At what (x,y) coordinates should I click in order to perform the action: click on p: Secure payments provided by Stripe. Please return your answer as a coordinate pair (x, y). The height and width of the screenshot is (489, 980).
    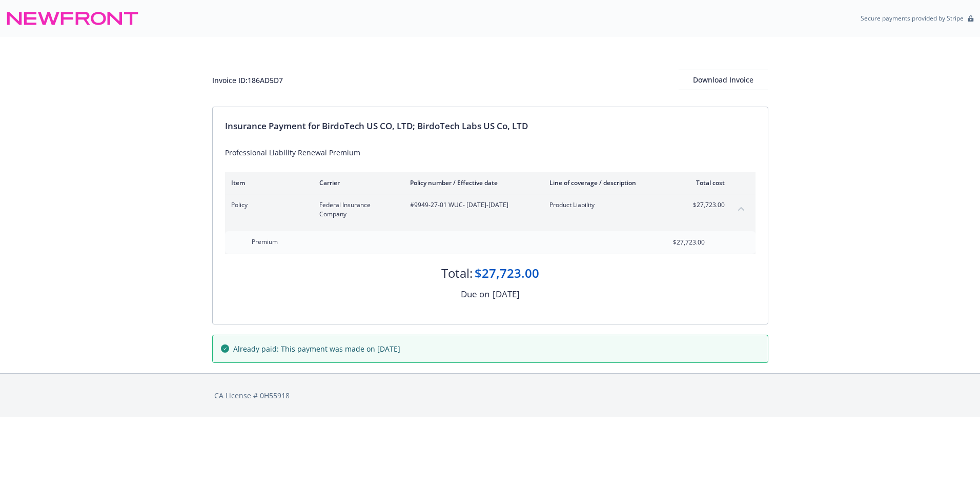
    Looking at the image, I should click on (912, 18).